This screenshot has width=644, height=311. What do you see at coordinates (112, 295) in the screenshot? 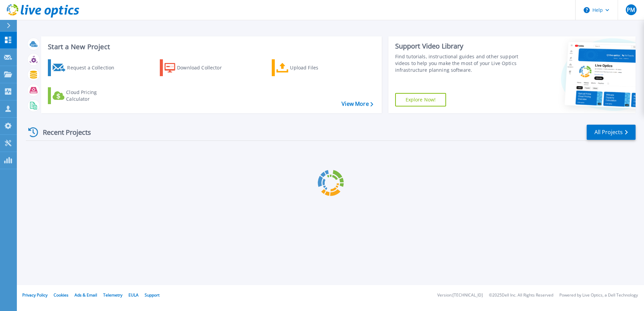
I see `a: Telemetry` at bounding box center [112, 295].